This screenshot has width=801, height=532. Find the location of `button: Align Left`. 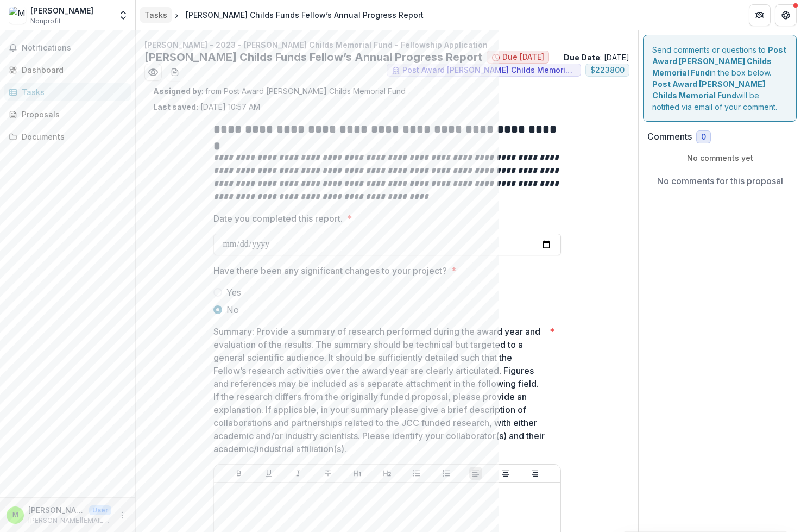

button: Align Left is located at coordinates (476, 473).